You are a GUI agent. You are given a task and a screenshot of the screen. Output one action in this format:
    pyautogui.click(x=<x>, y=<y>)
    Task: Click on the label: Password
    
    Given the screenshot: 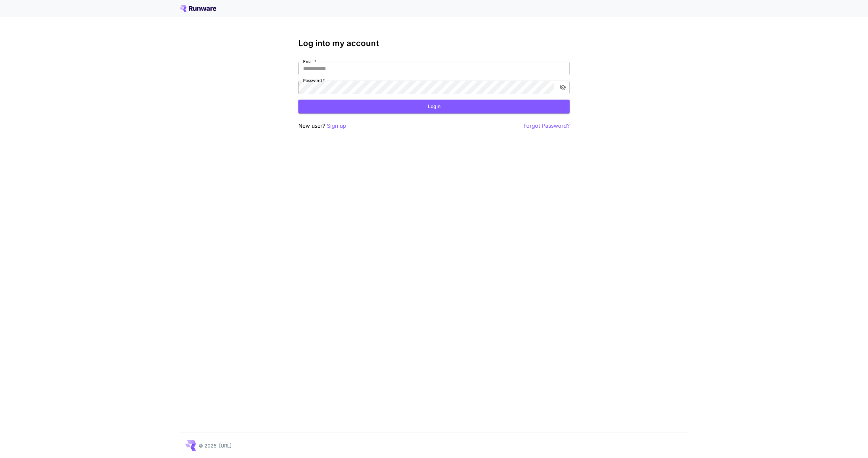 What is the action you would take?
    pyautogui.click(x=314, y=80)
    